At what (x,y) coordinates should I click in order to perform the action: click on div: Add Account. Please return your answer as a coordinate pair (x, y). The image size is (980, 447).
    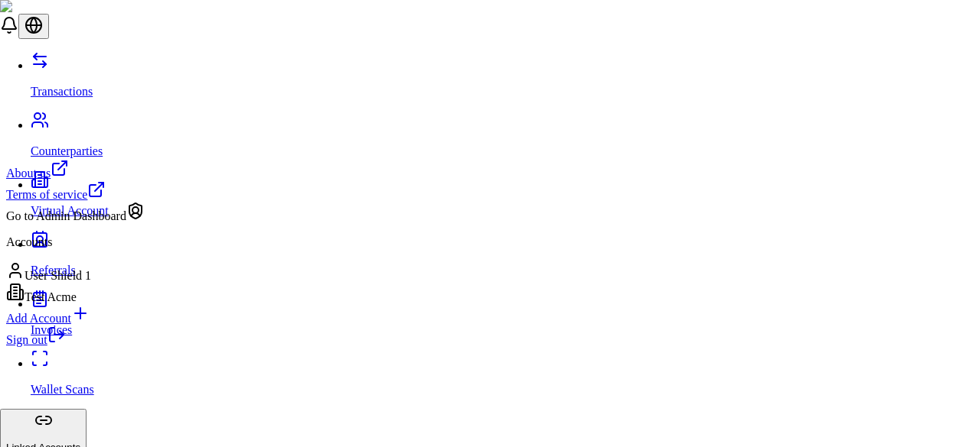
    Looking at the image, I should click on (75, 315).